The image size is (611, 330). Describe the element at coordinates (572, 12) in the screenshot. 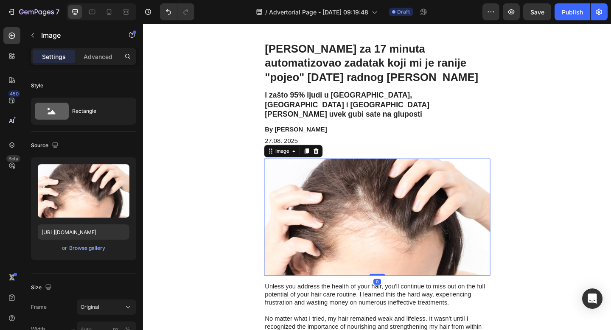

I see `div: Publish` at that location.